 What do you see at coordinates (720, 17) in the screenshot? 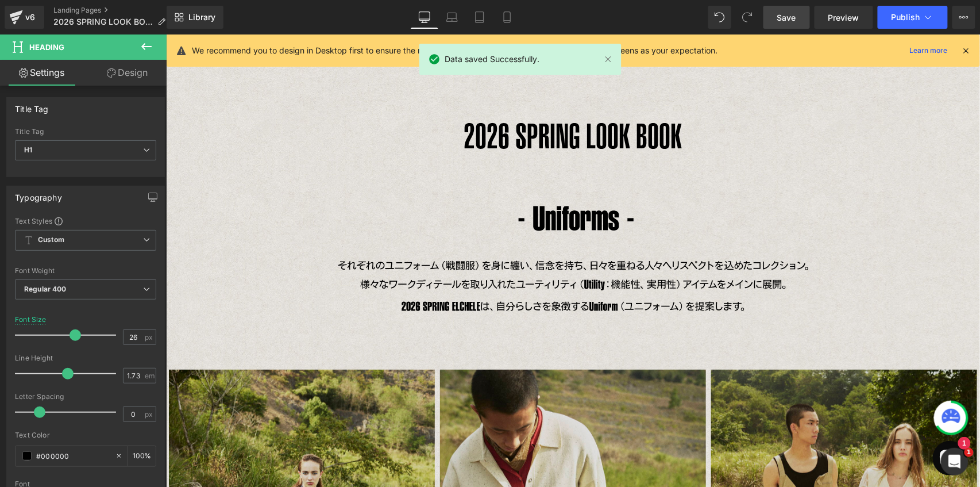
I see `button: Undo` at bounding box center [720, 17].